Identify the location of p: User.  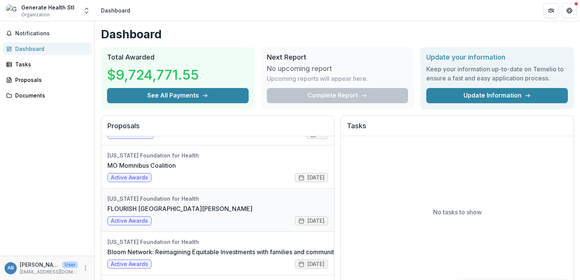
(70, 265).